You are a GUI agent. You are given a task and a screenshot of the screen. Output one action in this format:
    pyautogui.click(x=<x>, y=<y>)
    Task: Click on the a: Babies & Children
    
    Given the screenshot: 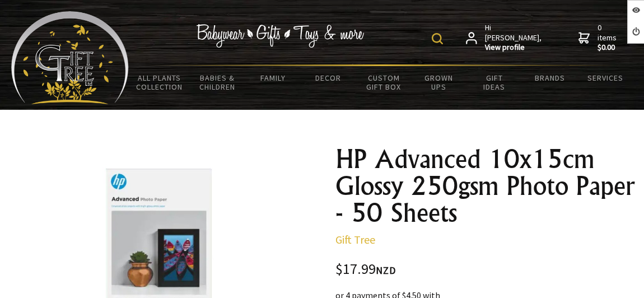 What is the action you would take?
    pyautogui.click(x=217, y=82)
    